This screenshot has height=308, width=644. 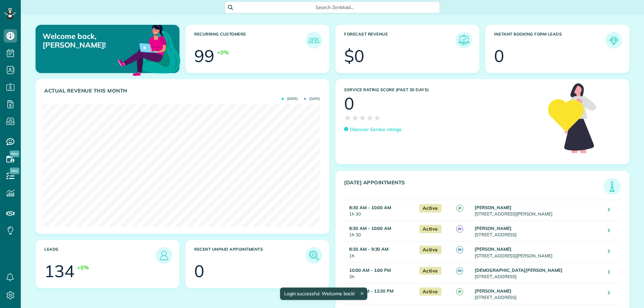 What do you see at coordinates (183, 91) in the screenshot?
I see `h3: Actual Revenue this month` at bounding box center [183, 91].